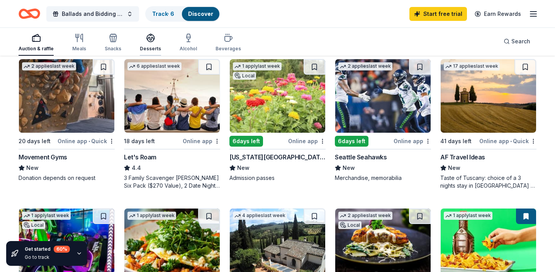 The image size is (555, 272). I want to click on a: Discover, so click(201, 14).